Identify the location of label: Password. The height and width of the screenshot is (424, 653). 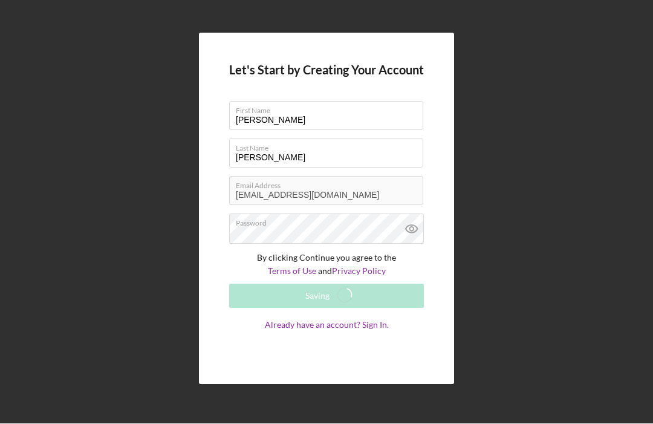
(329, 221).